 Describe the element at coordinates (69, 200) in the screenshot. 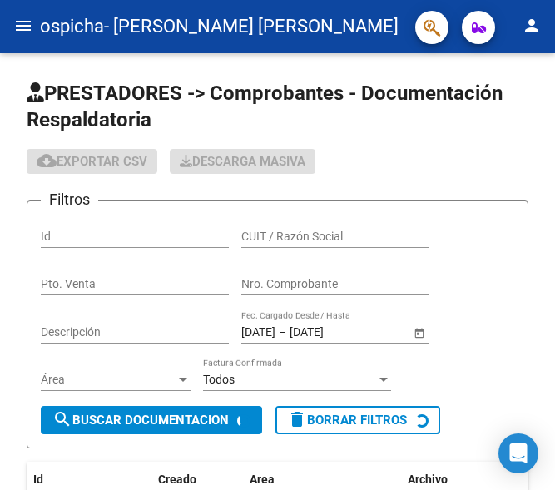

I see `h3: Filtros` at that location.